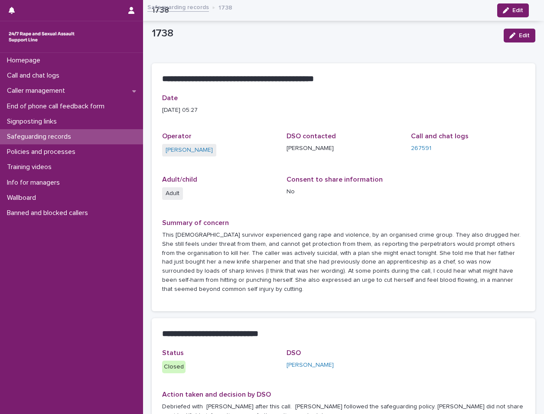  Describe the element at coordinates (43, 152) in the screenshot. I see `p: Policies and processes` at that location.